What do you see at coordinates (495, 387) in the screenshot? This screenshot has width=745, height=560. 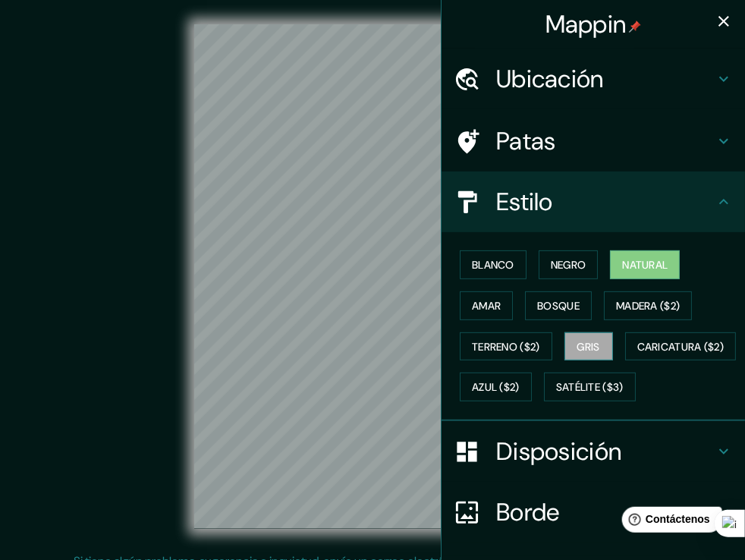 I see `button: Azul ($2)` at bounding box center [495, 387].